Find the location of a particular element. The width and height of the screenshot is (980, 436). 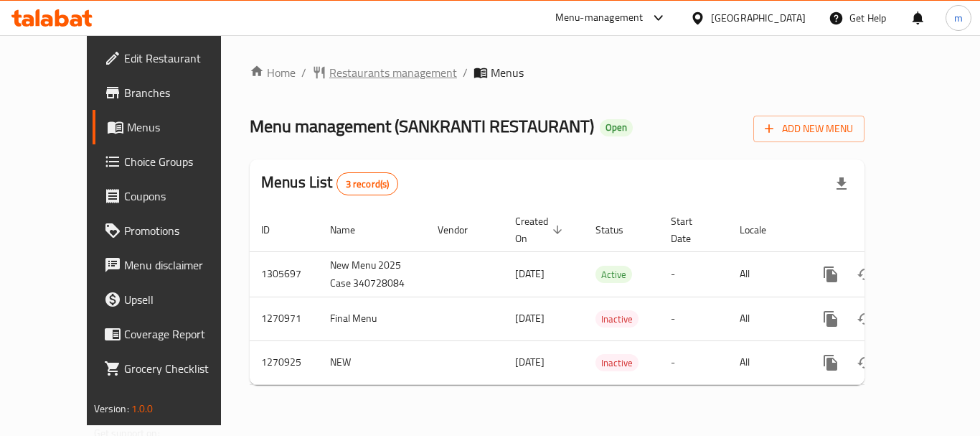

a: Coverage Report is located at coordinates (172, 334).